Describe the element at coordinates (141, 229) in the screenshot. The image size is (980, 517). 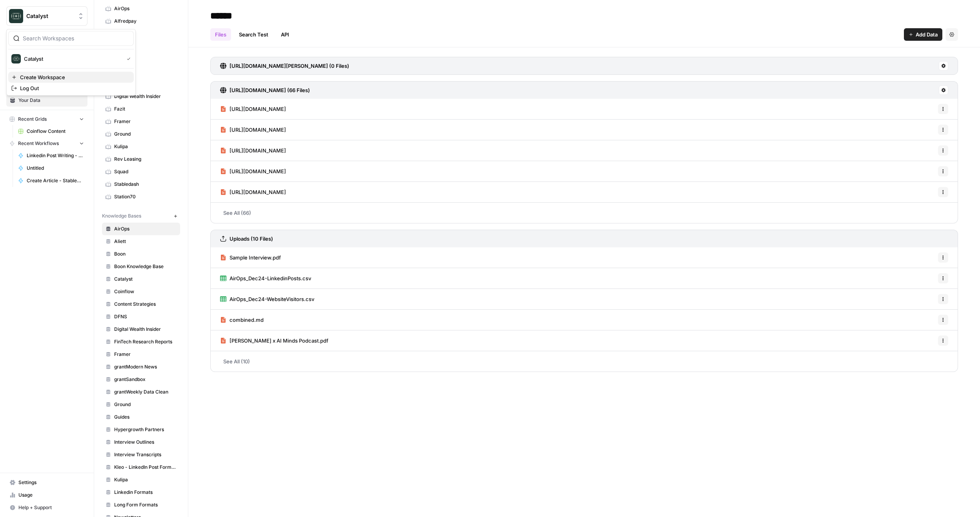
I see `a: AirOps` at that location.